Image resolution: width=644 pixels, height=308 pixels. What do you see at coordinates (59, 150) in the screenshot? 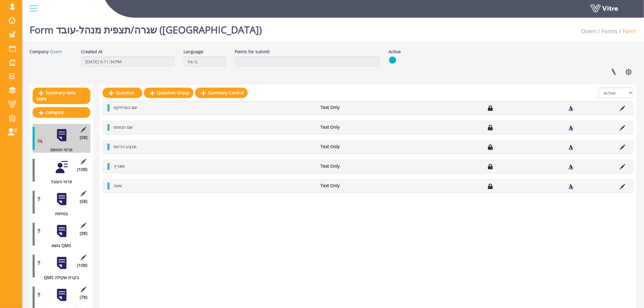
I see `div: פרטי הטופס` at bounding box center [59, 150].